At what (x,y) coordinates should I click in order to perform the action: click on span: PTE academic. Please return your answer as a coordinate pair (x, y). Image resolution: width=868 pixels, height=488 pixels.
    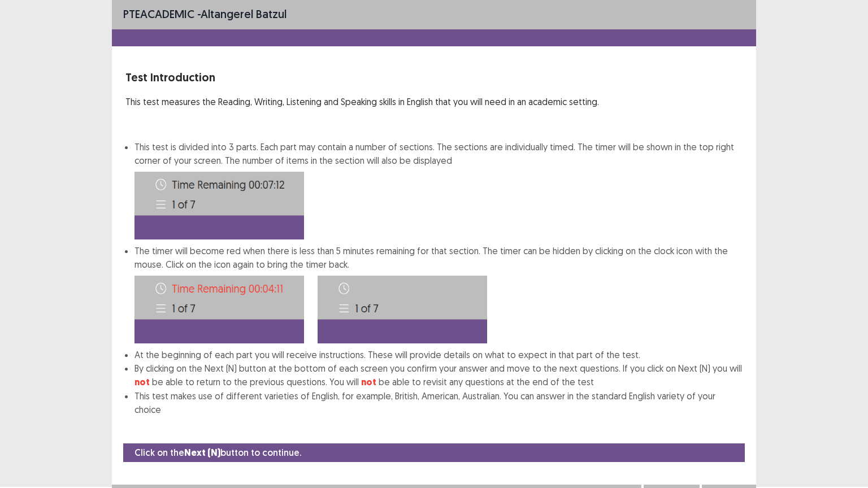
    Looking at the image, I should click on (159, 13).